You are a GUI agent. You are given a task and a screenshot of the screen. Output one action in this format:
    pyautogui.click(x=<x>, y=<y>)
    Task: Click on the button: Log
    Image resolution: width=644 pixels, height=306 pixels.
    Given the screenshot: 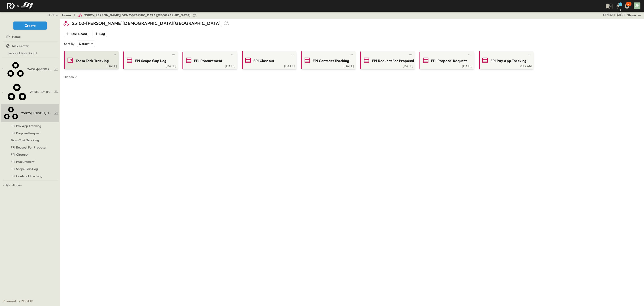 What is the action you would take?
    pyautogui.click(x=100, y=34)
    